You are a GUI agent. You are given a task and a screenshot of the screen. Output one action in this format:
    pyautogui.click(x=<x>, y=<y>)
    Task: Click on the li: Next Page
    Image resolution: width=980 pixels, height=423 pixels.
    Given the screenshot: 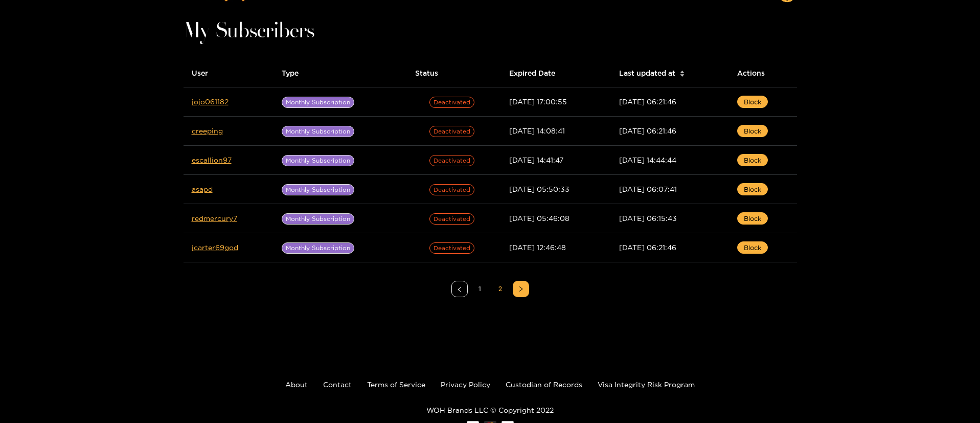 What is the action you would take?
    pyautogui.click(x=522, y=289)
    